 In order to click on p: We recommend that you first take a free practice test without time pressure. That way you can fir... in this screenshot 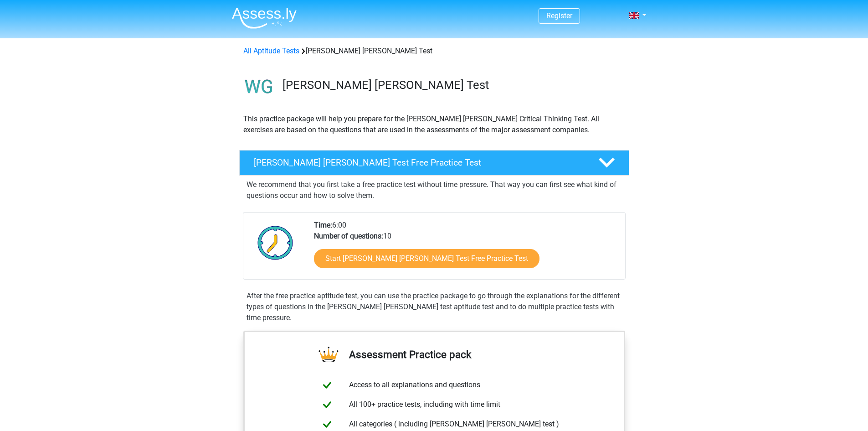, I will do `click(435, 190)`.